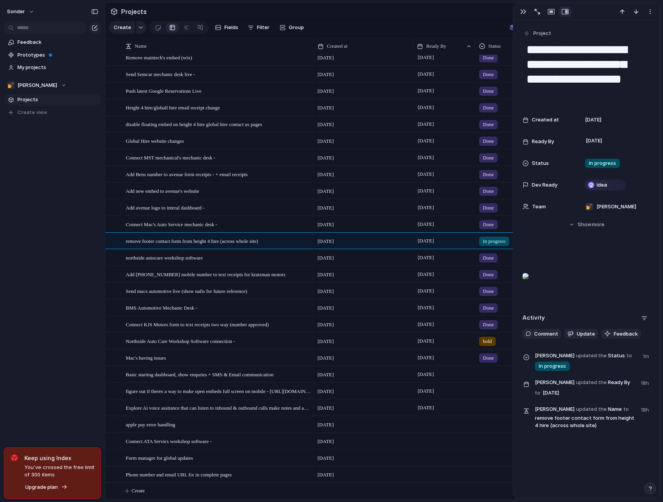 The image size is (663, 502). What do you see at coordinates (537, 33) in the screenshot?
I see `button: Project` at bounding box center [537, 33].